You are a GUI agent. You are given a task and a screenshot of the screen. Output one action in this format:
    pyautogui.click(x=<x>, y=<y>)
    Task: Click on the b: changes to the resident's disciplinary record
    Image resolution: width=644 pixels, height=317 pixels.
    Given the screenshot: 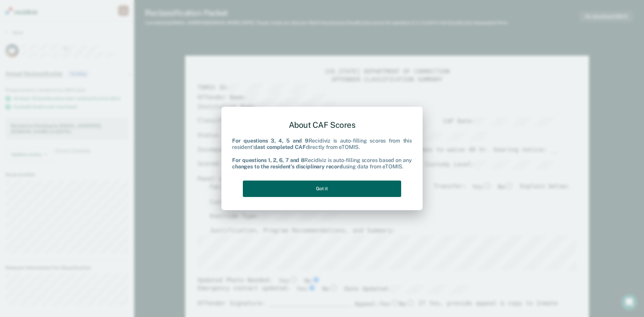 What is the action you would take?
    pyautogui.click(x=287, y=166)
    